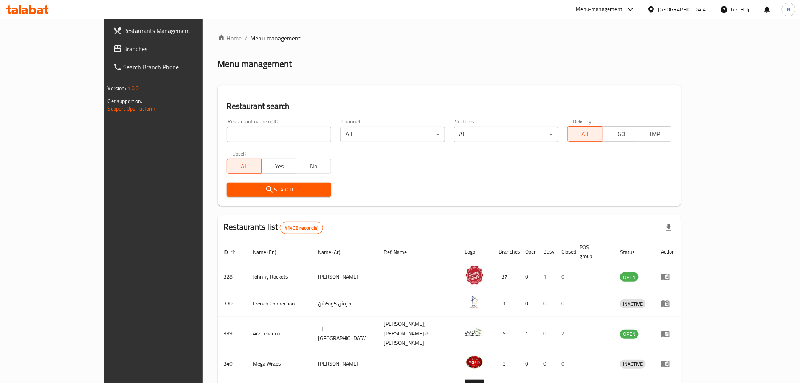  Describe the element at coordinates (301, 228) in the screenshot. I see `div: Total records count` at that location.